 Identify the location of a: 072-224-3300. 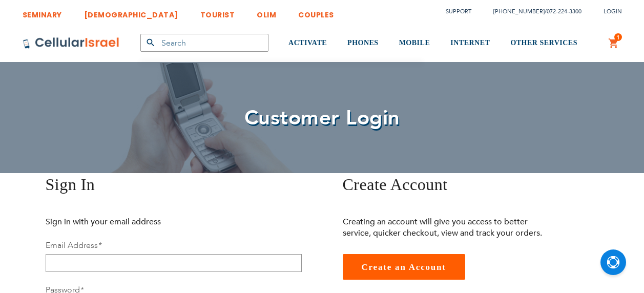
(564, 11).